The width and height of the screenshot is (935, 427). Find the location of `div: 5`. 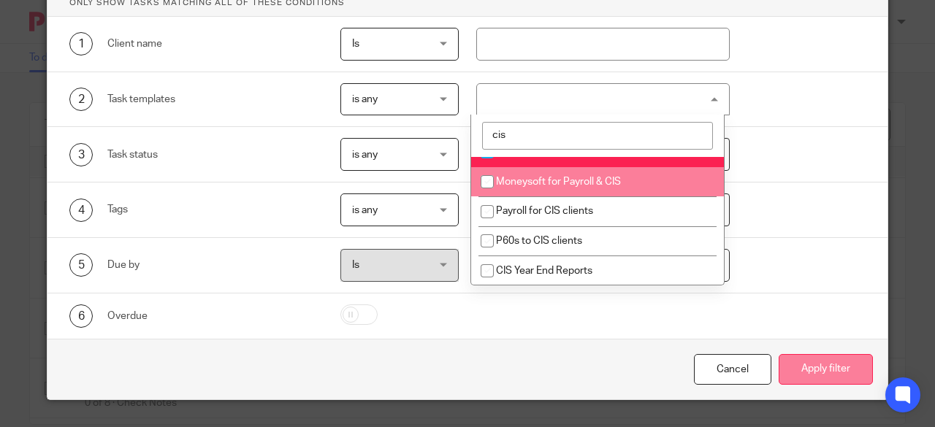

div: 5 is located at coordinates (81, 265).